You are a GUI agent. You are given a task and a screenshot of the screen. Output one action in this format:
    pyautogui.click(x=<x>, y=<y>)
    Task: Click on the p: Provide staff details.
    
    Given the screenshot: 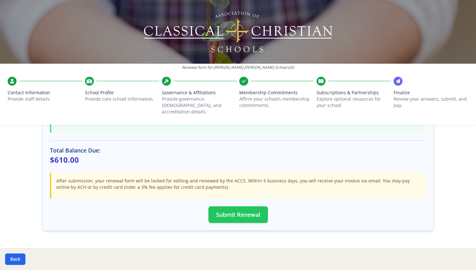 What is the action you would take?
    pyautogui.click(x=45, y=99)
    